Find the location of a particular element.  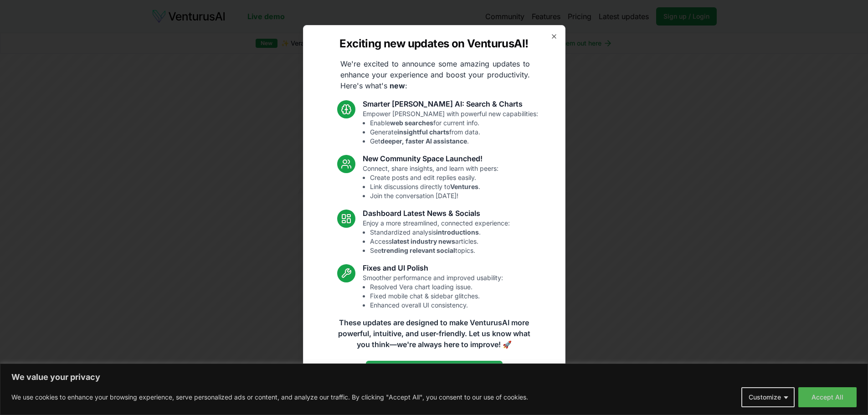

li: Link discussions directly to . is located at coordinates (434, 187).